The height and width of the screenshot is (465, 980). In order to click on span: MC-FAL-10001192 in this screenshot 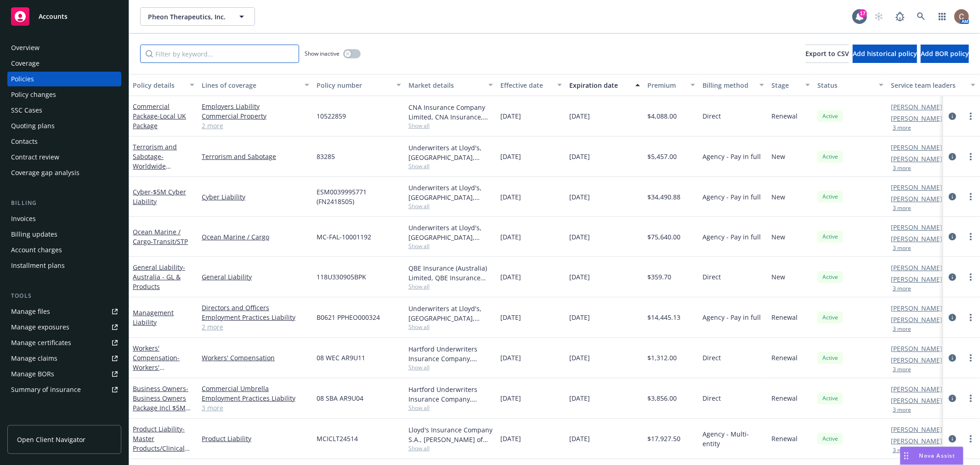, I will do `click(344, 237)`.